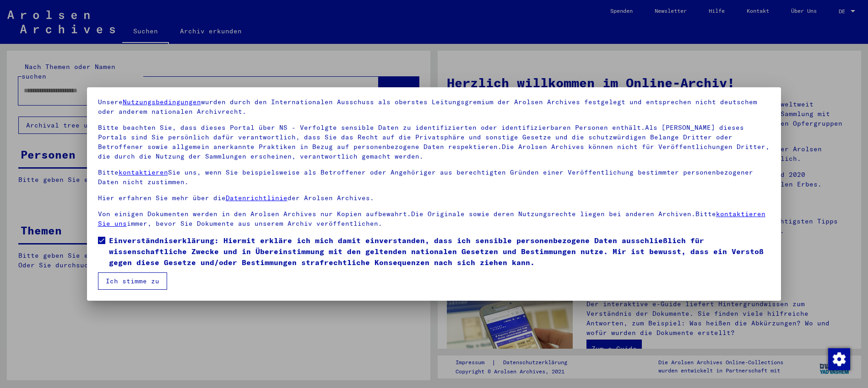 The image size is (868, 388). What do you see at coordinates (144, 172) in the screenshot?
I see `a: kontaktieren` at bounding box center [144, 172].